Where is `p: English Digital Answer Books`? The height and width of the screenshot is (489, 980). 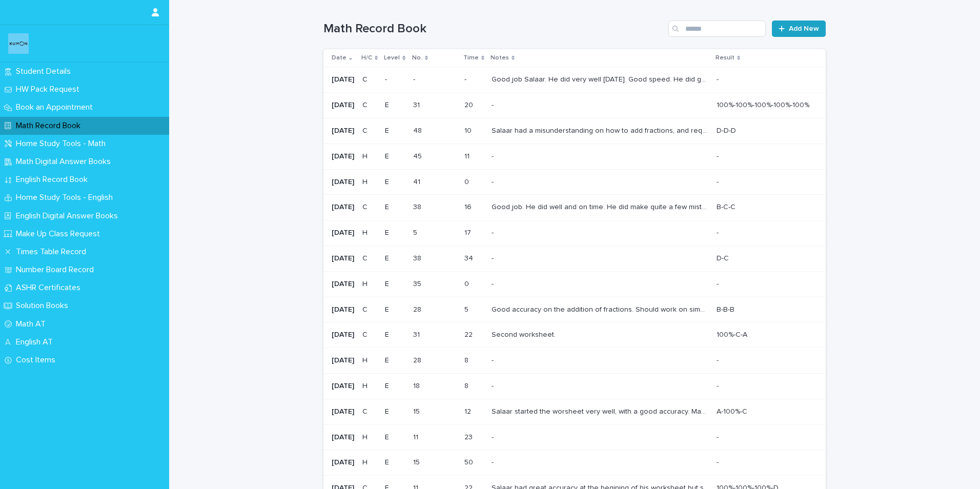 p: English Digital Answer Books is located at coordinates (68, 216).